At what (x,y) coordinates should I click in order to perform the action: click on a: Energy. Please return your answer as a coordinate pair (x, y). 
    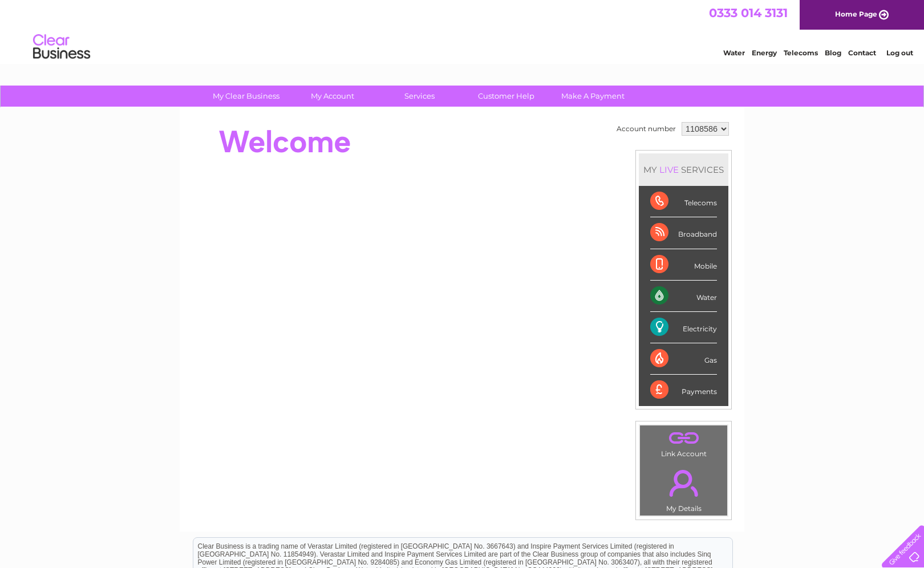
    Looking at the image, I should click on (764, 53).